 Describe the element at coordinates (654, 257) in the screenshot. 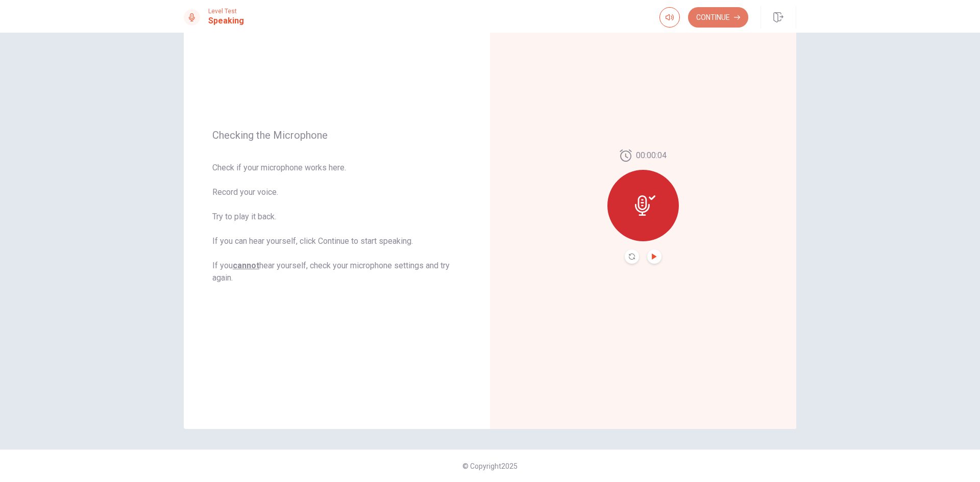

I see `button: Play Audio` at that location.